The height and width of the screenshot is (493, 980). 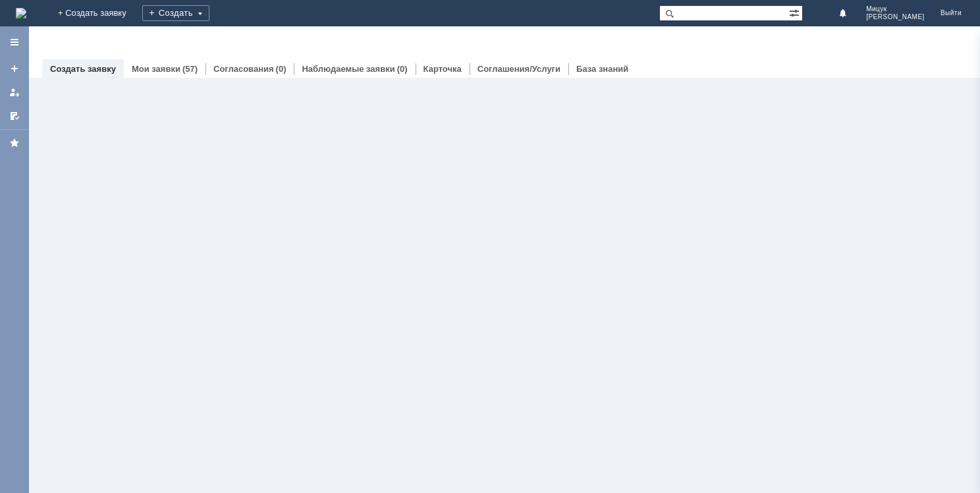 What do you see at coordinates (895, 9) in the screenshot?
I see `span: Мицук` at bounding box center [895, 9].